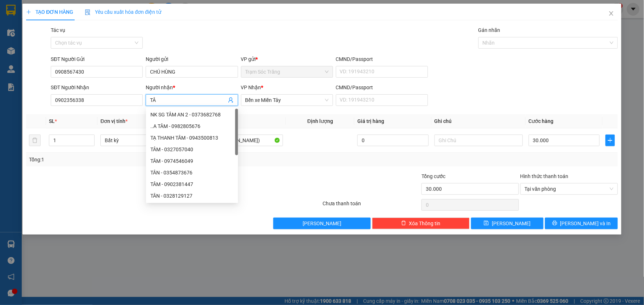  What do you see at coordinates (123, 12) in the screenshot?
I see `span: Yêu cầu xuất hóa đơn điện tử` at bounding box center [123, 12].